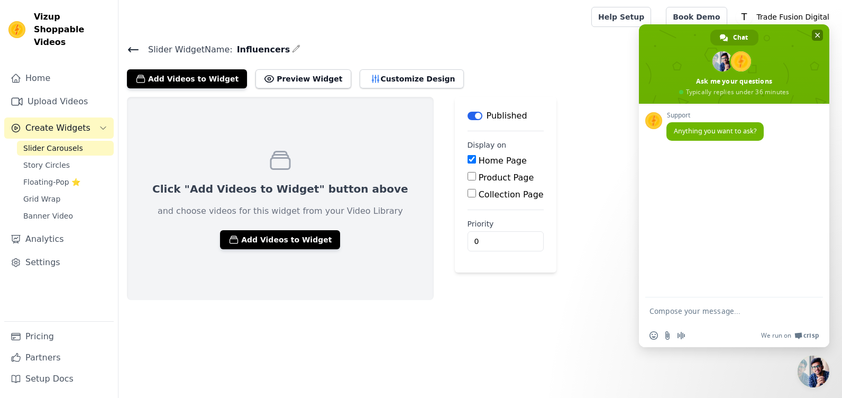 This screenshot has width=842, height=398. What do you see at coordinates (724, 311) in the screenshot?
I see `textarea: Compose your message...` at bounding box center [724, 311].